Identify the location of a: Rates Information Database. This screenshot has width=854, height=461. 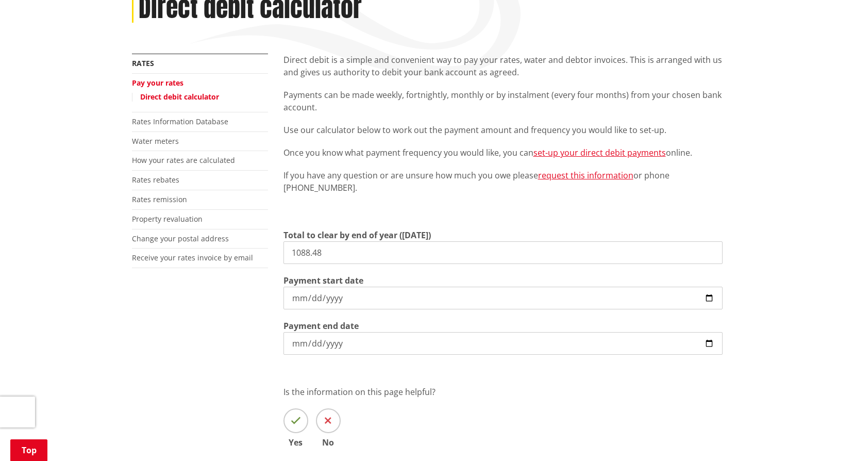
(180, 121).